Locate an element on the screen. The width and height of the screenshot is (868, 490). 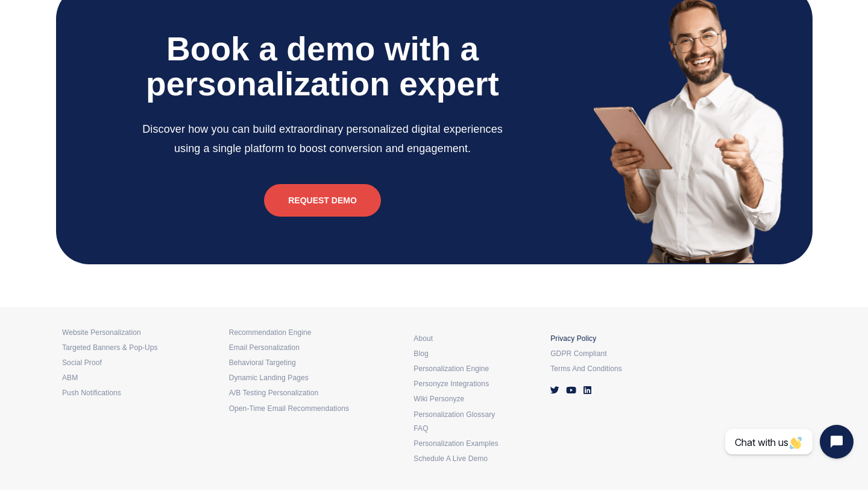
h6: Targeted Banners & Pop-Ups is located at coordinates (145, 347).